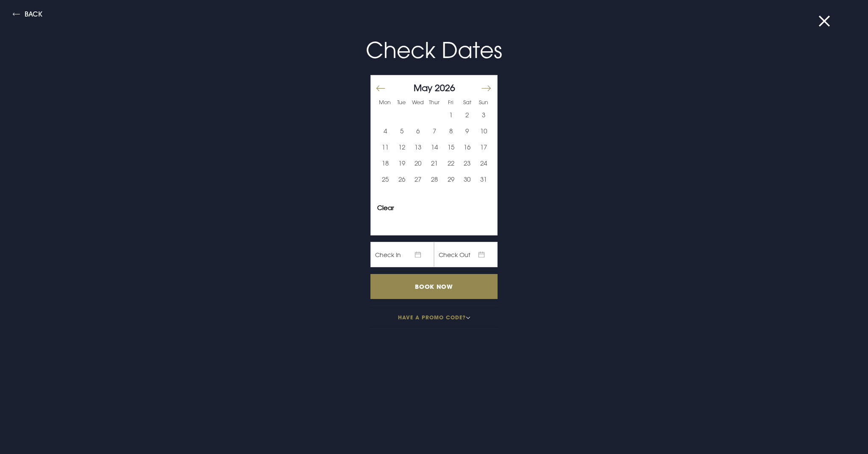 The height and width of the screenshot is (454, 868). What do you see at coordinates (450, 131) in the screenshot?
I see `td: Choose Friday, May 8, 2026 as your start date.` at bounding box center [450, 131].